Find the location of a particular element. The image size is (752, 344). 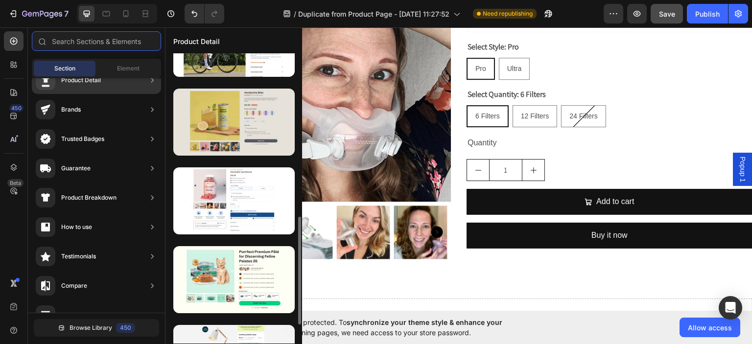

div: Guarantee is located at coordinates (76, 168).